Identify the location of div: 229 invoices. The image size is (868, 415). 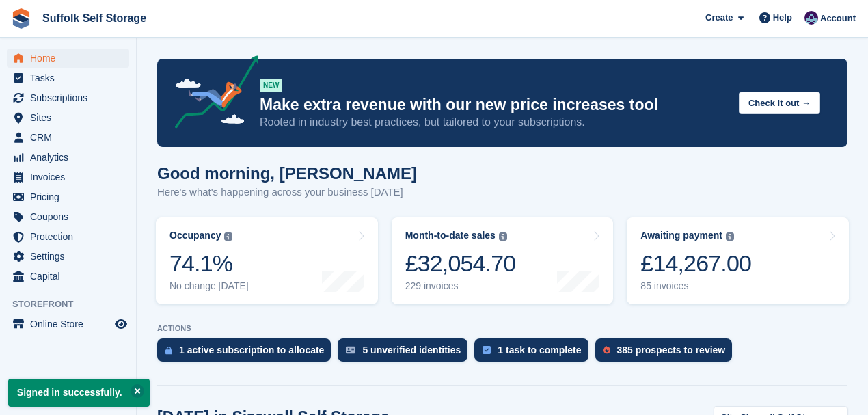
(461, 286).